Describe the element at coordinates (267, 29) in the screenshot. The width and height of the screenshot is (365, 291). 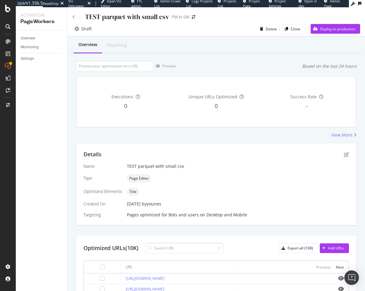
I see `button: Delete` at that location.